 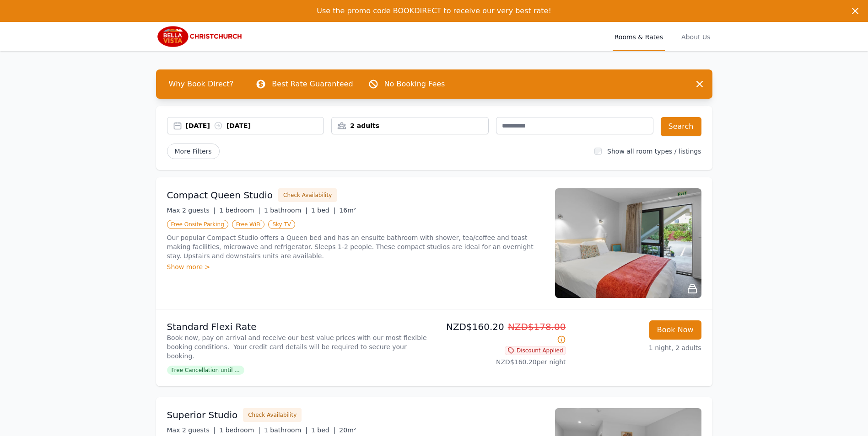 What do you see at coordinates (201, 84) in the screenshot?
I see `span: Why Book Direct?` at bounding box center [201, 84].